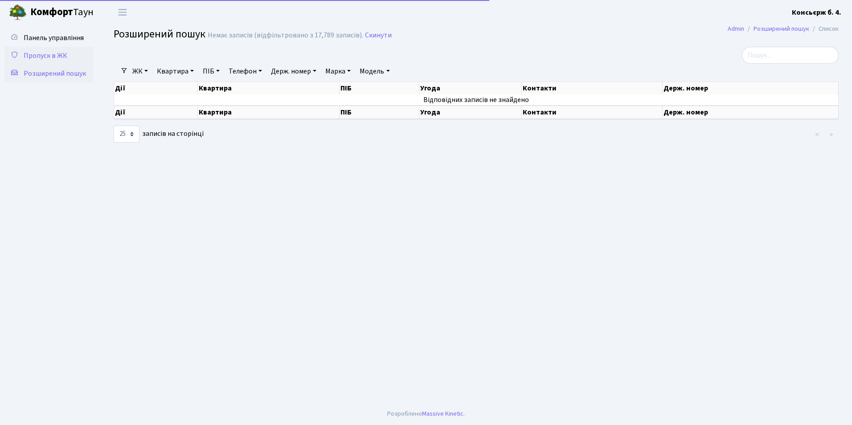 The height and width of the screenshot is (425, 852). I want to click on a: Марка, so click(338, 71).